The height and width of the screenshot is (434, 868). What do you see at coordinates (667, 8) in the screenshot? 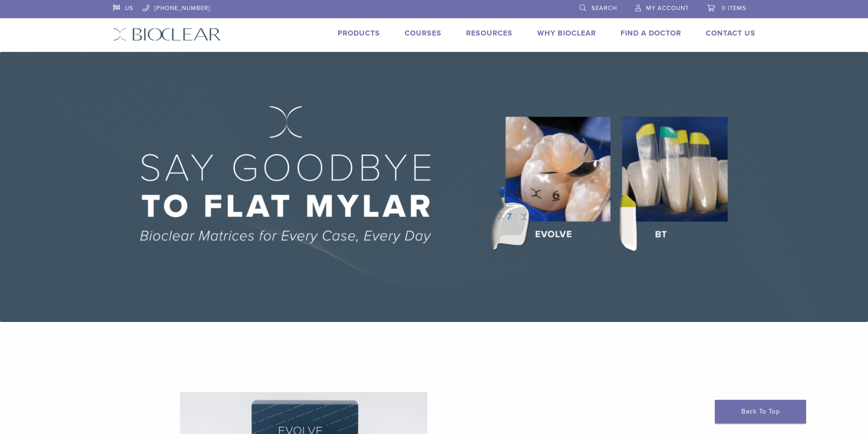
I see `span: My Account` at bounding box center [667, 8].